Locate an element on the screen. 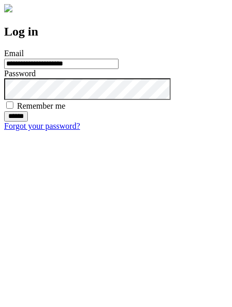 Image resolution: width=232 pixels, height=307 pixels. label: Remember me is located at coordinates (41, 106).